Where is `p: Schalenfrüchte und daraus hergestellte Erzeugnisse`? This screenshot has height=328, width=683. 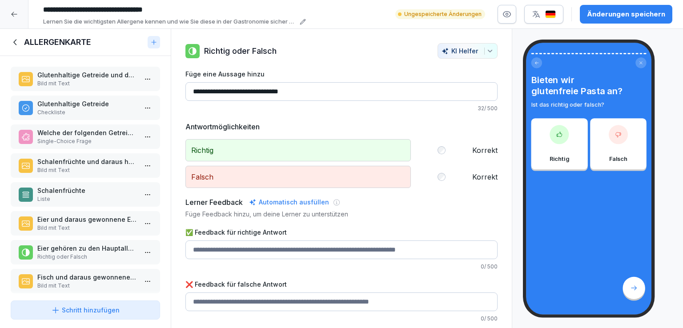 p: Schalenfrüchte und daraus hergestellte Erzeugnisse is located at coordinates (87, 161).